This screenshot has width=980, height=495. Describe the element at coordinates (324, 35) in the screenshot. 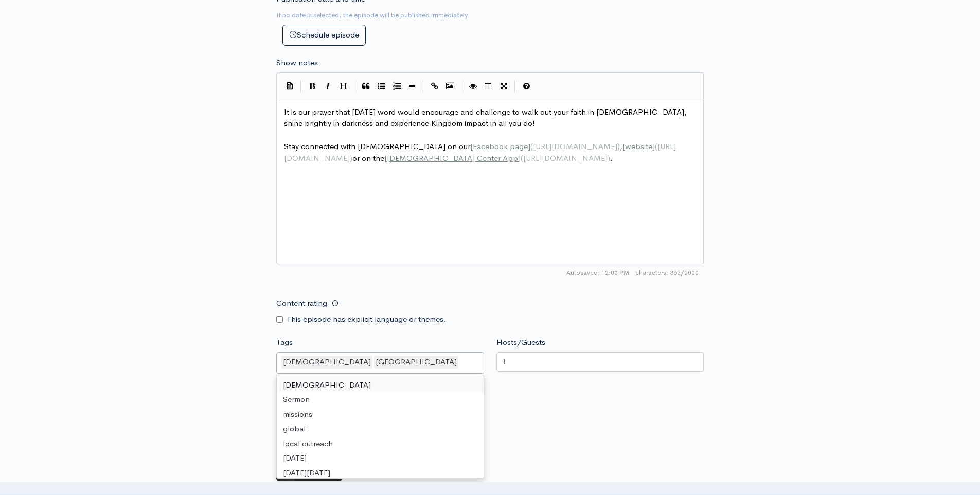

I see `button: Schedule episode` at that location.